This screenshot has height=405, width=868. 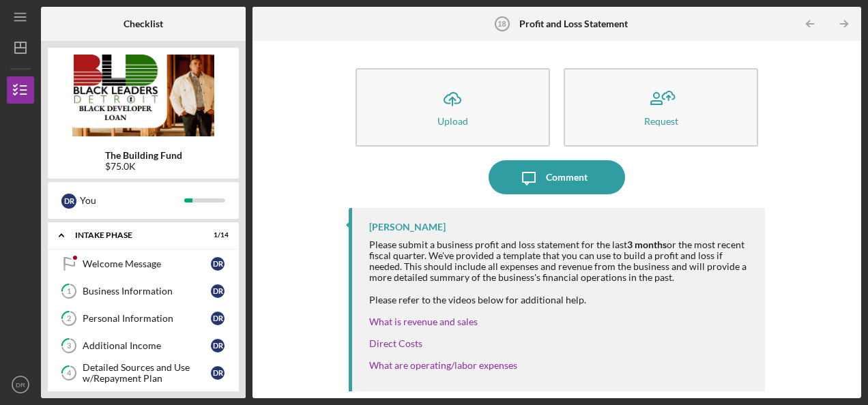 What do you see at coordinates (143, 291) in the screenshot?
I see `a: 1Business InformationDR` at bounding box center [143, 291].